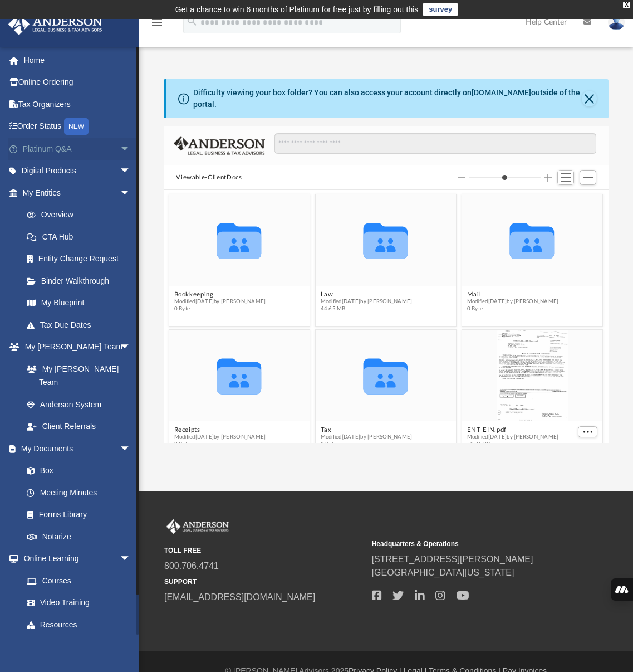 The width and height of the screenshot is (633, 672). Describe the element at coordinates (617, 22) in the screenshot. I see `img: User Pic` at that location.